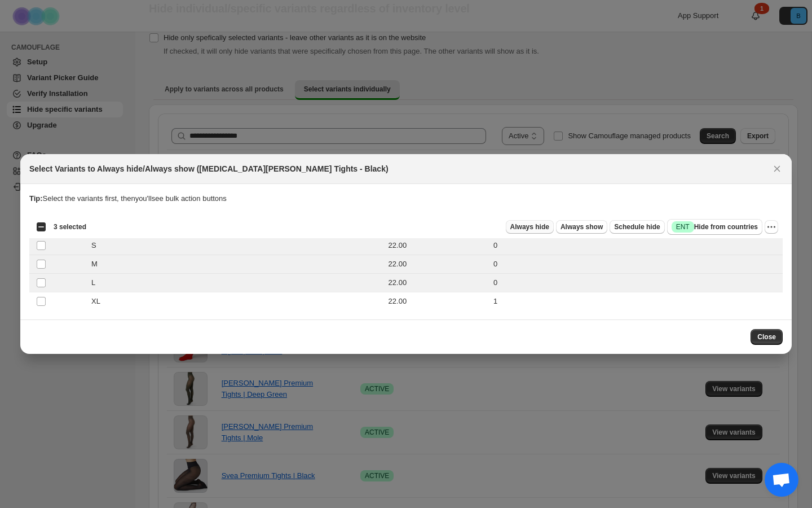 This screenshot has width=812, height=508. Describe the element at coordinates (97, 246) in the screenshot. I see `span: S` at that location.